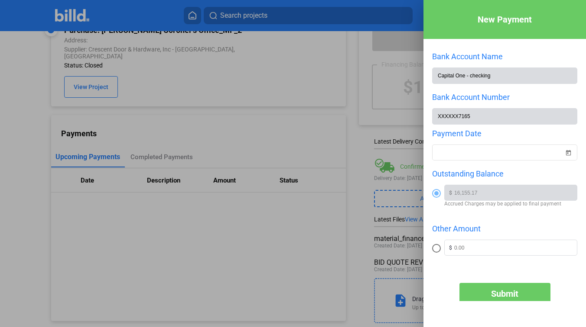  I want to click on div: Bank Account Number, so click(504, 97).